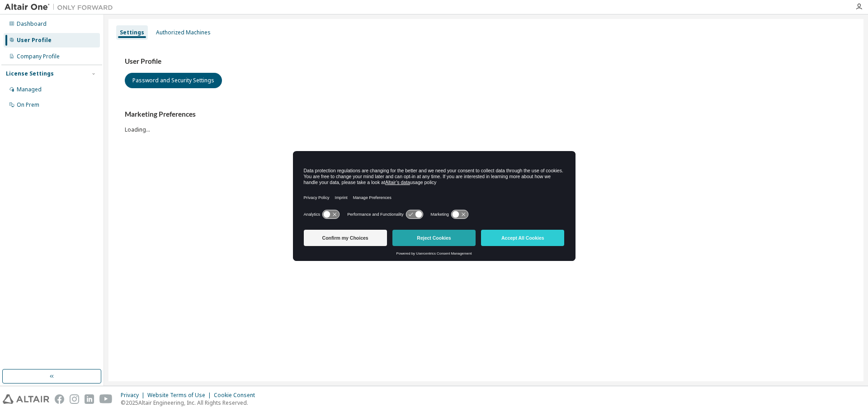 This screenshot has height=412, width=868. What do you see at coordinates (28, 104) in the screenshot?
I see `div: On Prem` at bounding box center [28, 104].